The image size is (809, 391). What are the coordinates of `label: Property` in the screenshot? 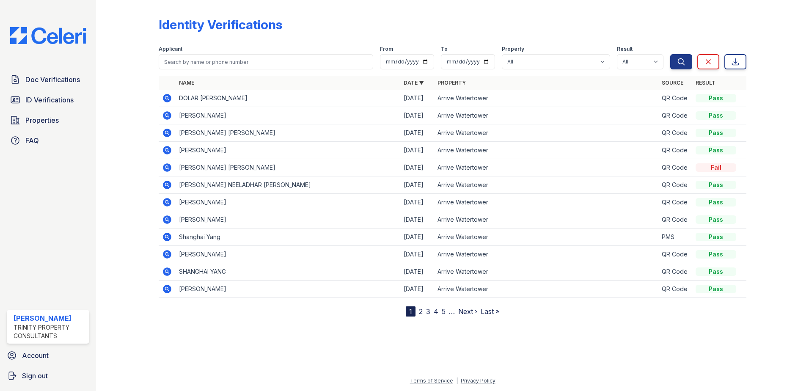 It's located at (513, 49).